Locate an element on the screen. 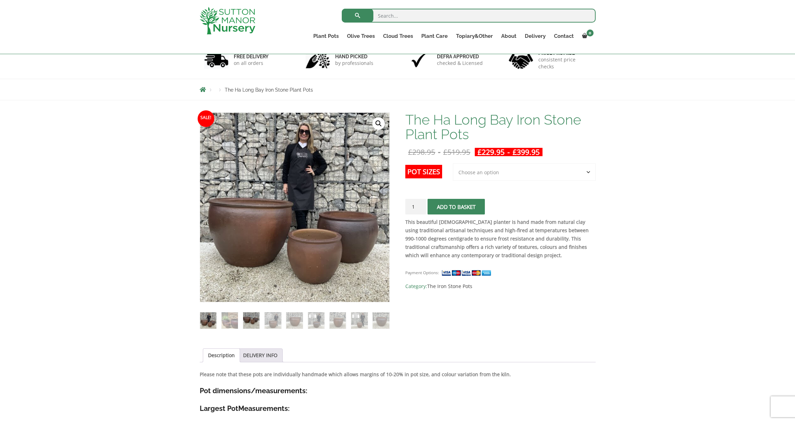 Image resolution: width=795 pixels, height=422 pixels. strong: Pot dimensions/measurements: is located at coordinates (254, 391).